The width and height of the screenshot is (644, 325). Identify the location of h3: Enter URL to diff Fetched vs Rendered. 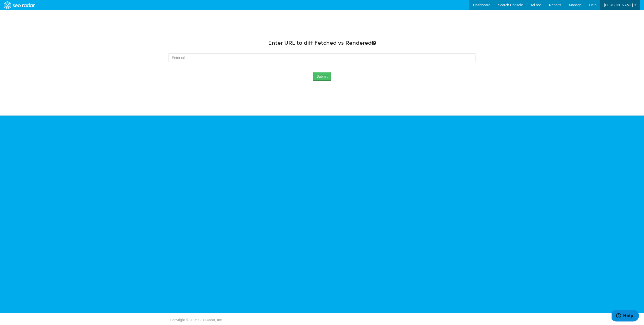
(322, 43).